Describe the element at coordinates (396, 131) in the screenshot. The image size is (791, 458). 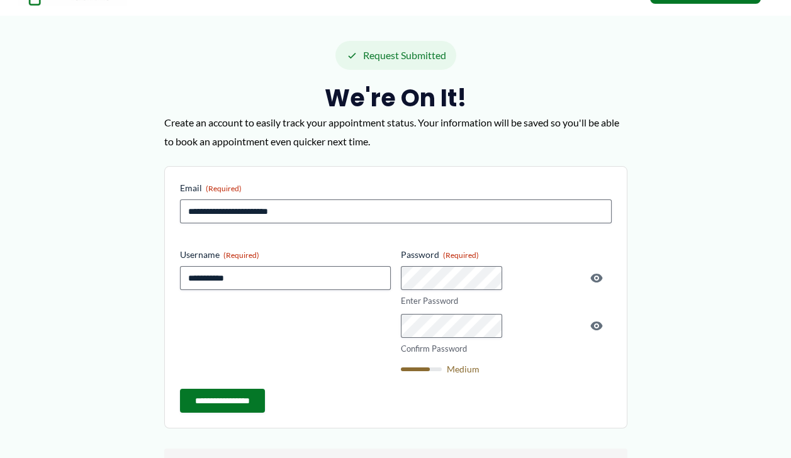
I see `p: Create an account to easily track your appointment status. Your information will be saved so you'...` at that location.